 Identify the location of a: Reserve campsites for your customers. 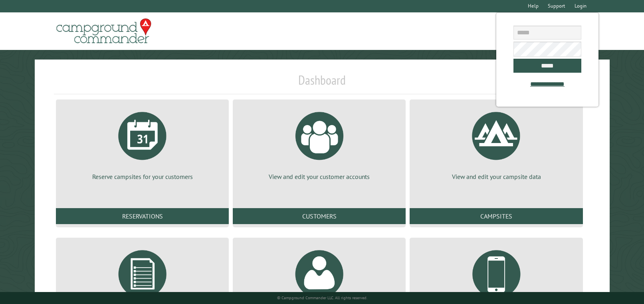
(142, 144).